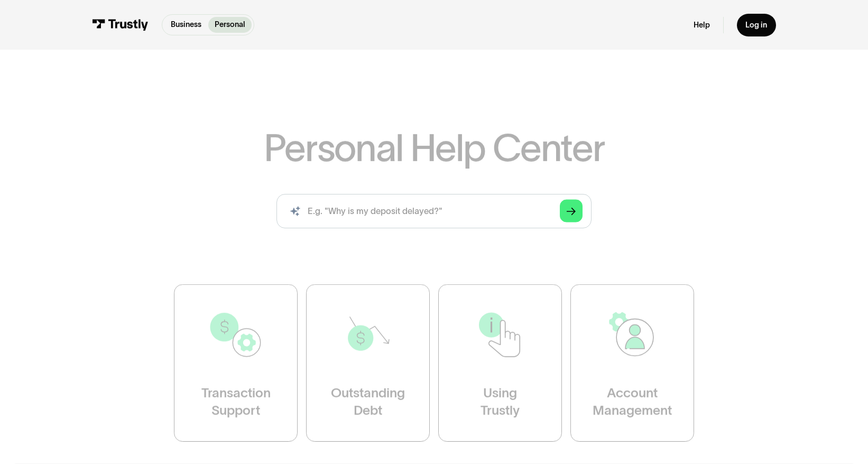  Describe the element at coordinates (633, 363) in the screenshot. I see `a: AccountManagement` at that location.